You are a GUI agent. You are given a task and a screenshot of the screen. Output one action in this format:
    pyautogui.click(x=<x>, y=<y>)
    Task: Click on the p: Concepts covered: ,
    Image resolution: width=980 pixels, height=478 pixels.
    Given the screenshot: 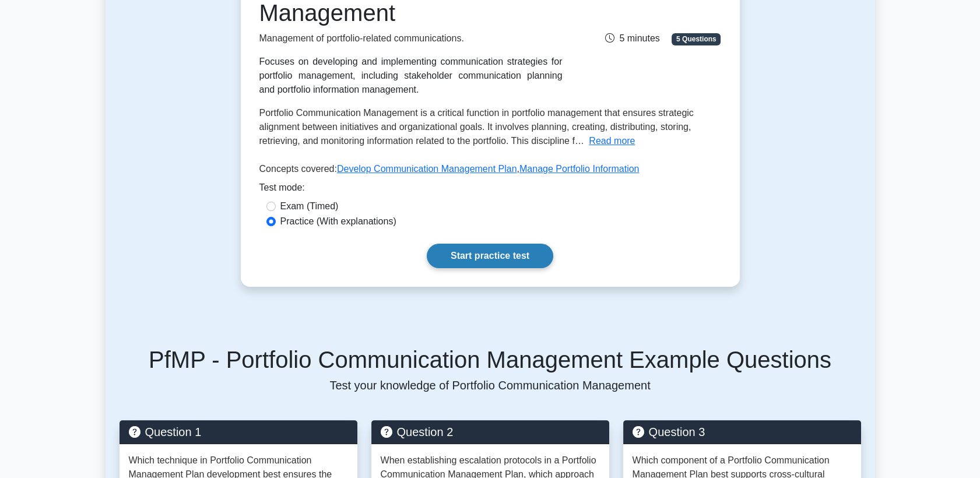 What is the action you would take?
    pyautogui.click(x=490, y=171)
    